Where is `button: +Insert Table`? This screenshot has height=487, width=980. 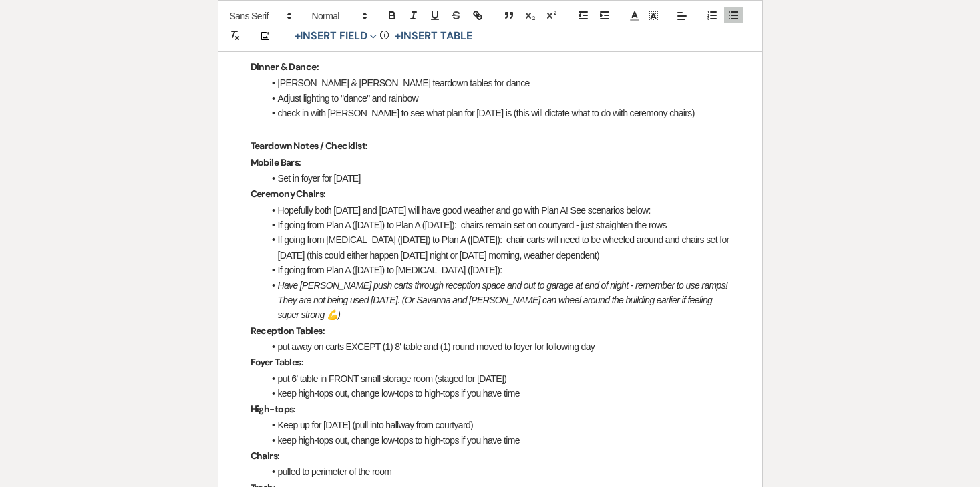 button: +Insert Table is located at coordinates (433, 36).